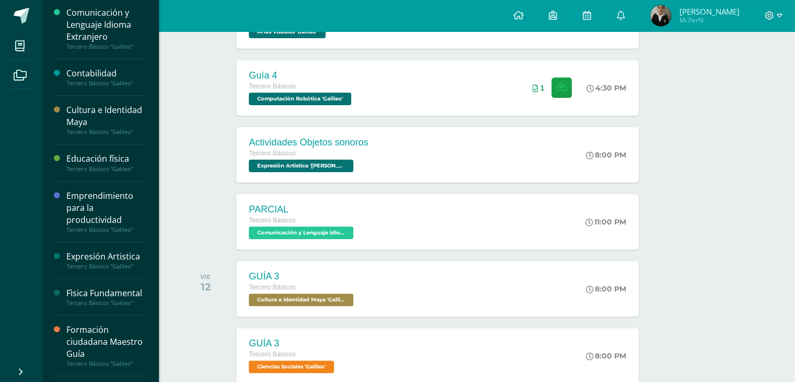  What do you see at coordinates (106, 73) in the screenshot?
I see `div: Contabilidad` at bounding box center [106, 73].